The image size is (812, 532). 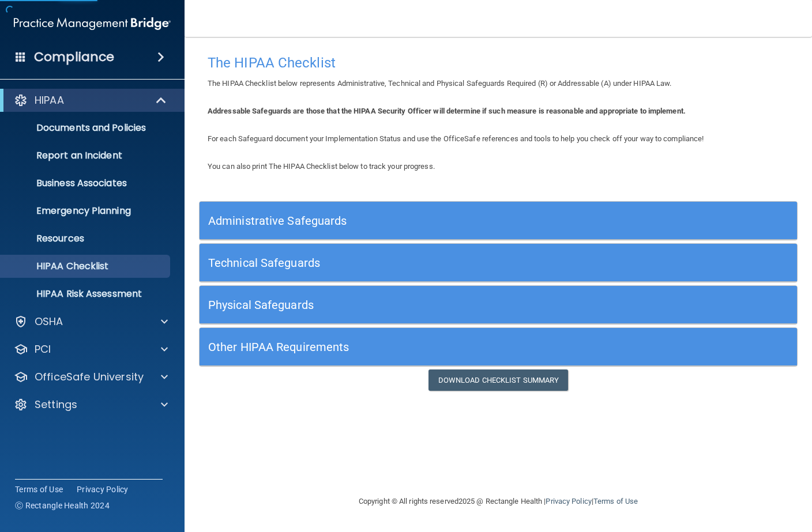 I want to click on h5: Other HIPAA Requirements, so click(x=423, y=347).